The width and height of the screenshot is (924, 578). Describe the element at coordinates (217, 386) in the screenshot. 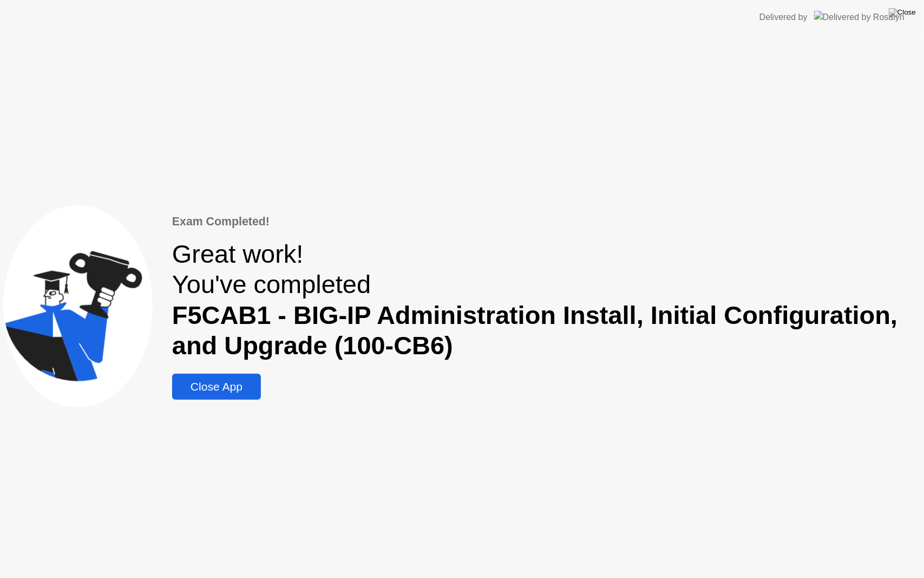

I see `button: Close App` at that location.